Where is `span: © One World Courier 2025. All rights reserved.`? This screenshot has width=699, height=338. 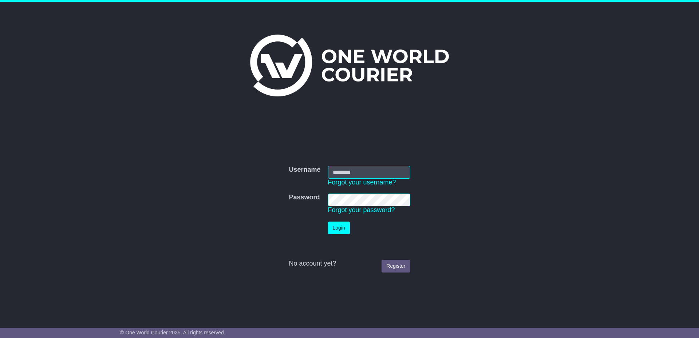 span: © One World Courier 2025. All rights reserved. is located at coordinates (173, 333).